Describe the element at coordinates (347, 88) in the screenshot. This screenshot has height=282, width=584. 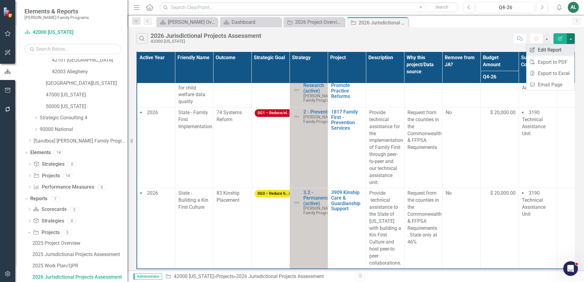
I see `a: 6904 Data to Promote Practice Reforms` at that location.